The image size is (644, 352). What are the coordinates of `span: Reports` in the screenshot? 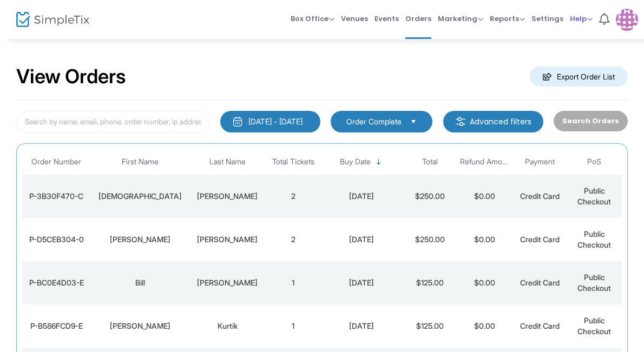 It's located at (507, 19).